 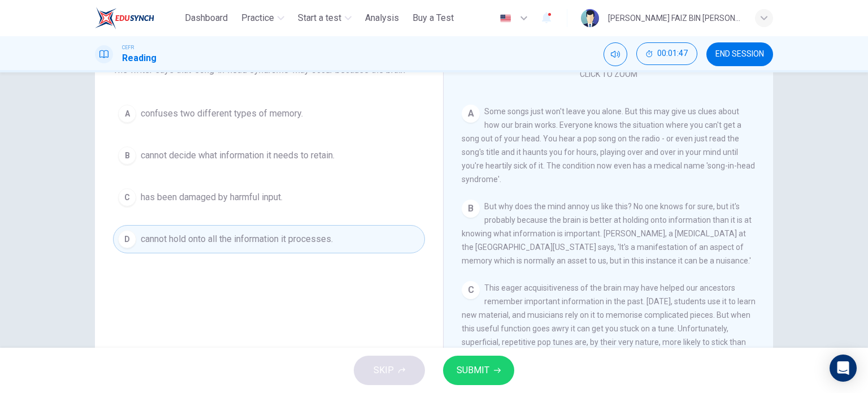 What do you see at coordinates (382, 18) in the screenshot?
I see `span: Analysis` at bounding box center [382, 18].